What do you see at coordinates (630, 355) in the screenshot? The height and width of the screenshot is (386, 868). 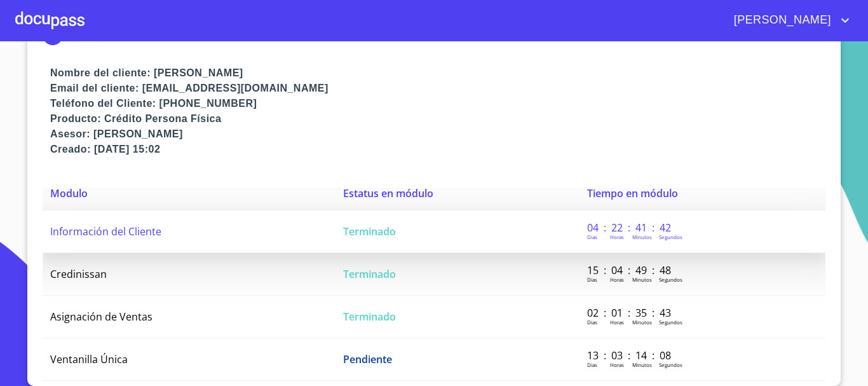 I see `p: 13 : 03 : 14 : 08` at bounding box center [630, 355].